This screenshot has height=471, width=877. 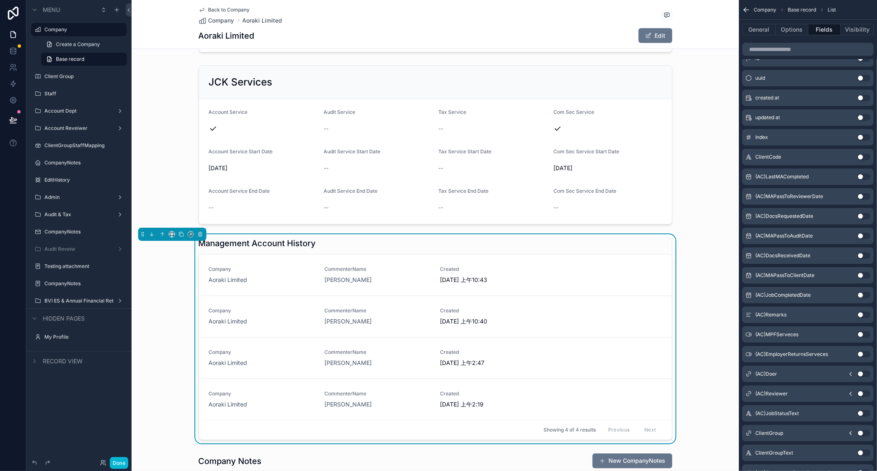 I want to click on span: (AC)MAPassToReviewerDate, so click(x=789, y=197).